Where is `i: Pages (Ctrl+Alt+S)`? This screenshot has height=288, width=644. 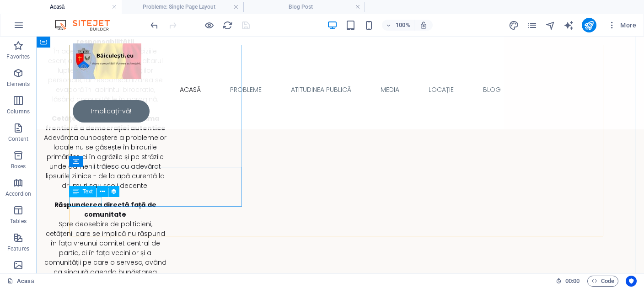
i: Pages (Ctrl+Alt+S) is located at coordinates (532, 25).